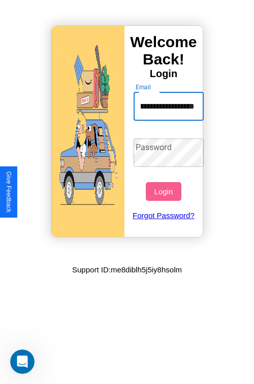  Describe the element at coordinates (163, 191) in the screenshot. I see `button: Login` at that location.